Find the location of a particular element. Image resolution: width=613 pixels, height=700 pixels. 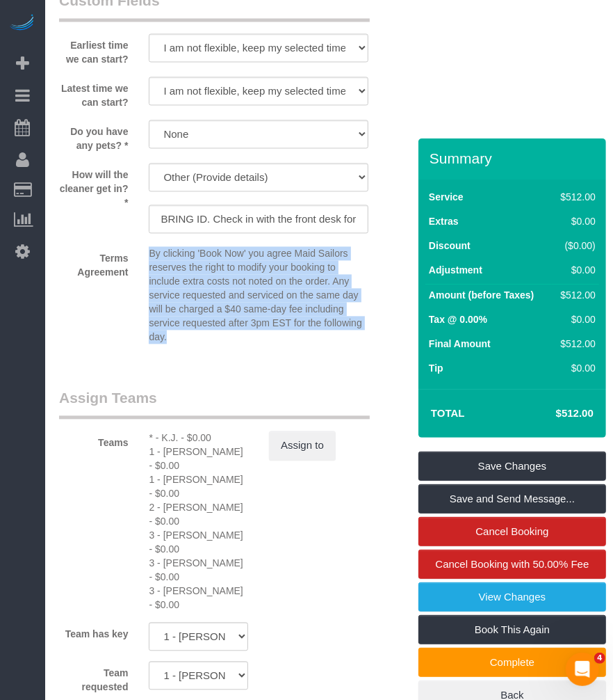

label: Team requested is located at coordinates (93, 677).